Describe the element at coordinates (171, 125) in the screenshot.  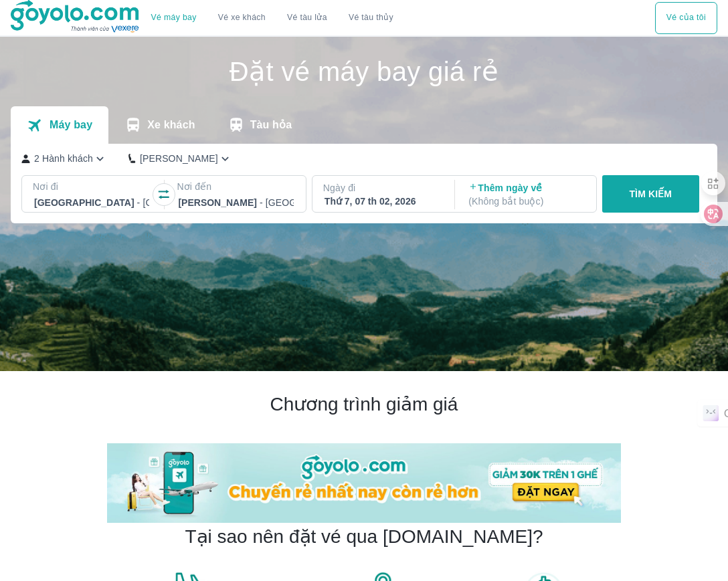
I see `p: Xe khách` at that location.